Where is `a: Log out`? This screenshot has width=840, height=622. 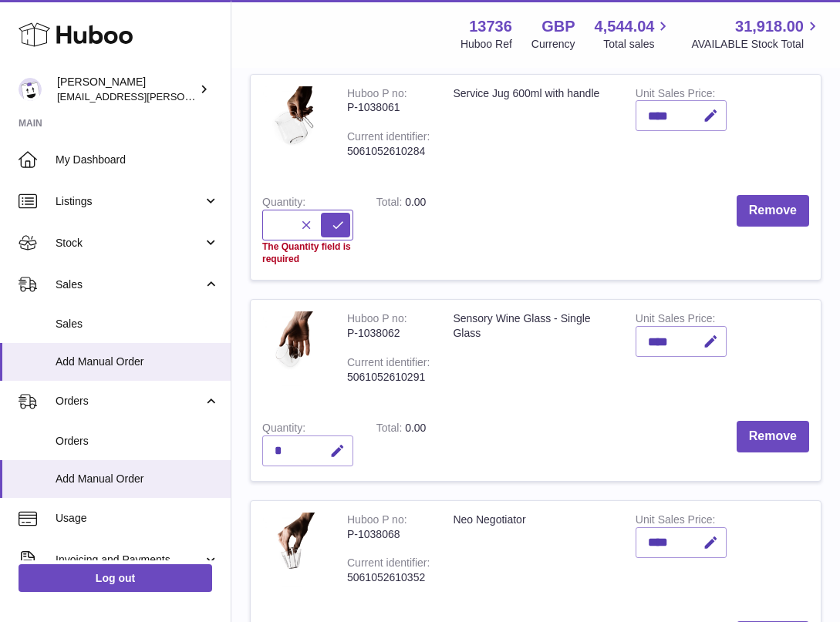
a: Log out is located at coordinates (115, 578).